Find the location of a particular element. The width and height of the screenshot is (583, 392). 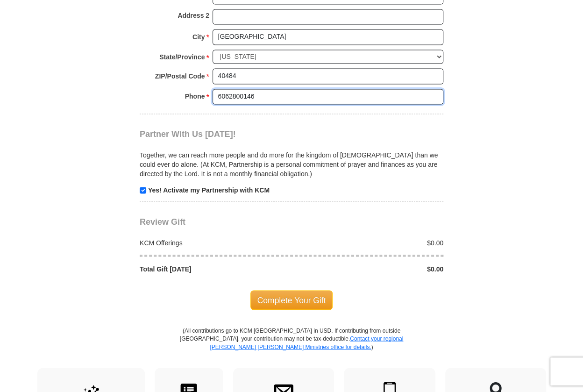

strong: State/Province is located at coordinates (182, 57).